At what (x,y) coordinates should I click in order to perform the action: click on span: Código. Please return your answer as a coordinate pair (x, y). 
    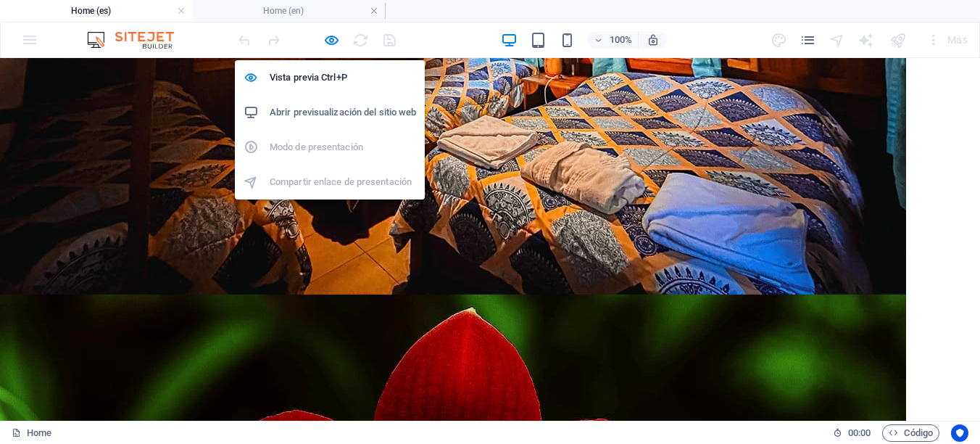
    Looking at the image, I should click on (910, 433).